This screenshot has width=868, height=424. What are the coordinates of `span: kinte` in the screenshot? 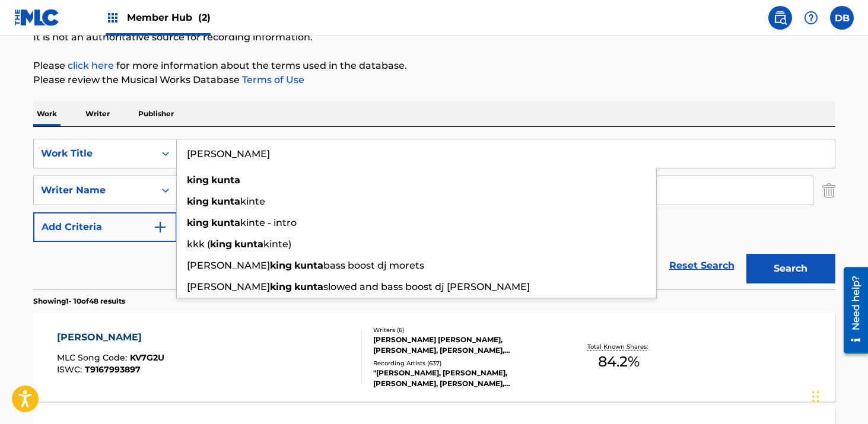 It's located at (253, 201).